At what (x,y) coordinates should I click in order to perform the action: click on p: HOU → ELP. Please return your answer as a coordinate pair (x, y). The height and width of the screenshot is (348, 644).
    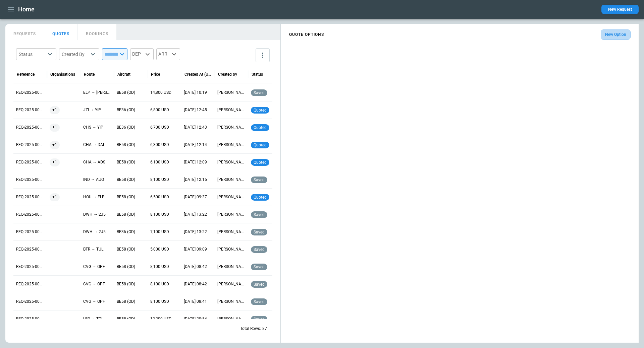
    Looking at the image, I should click on (97, 197).